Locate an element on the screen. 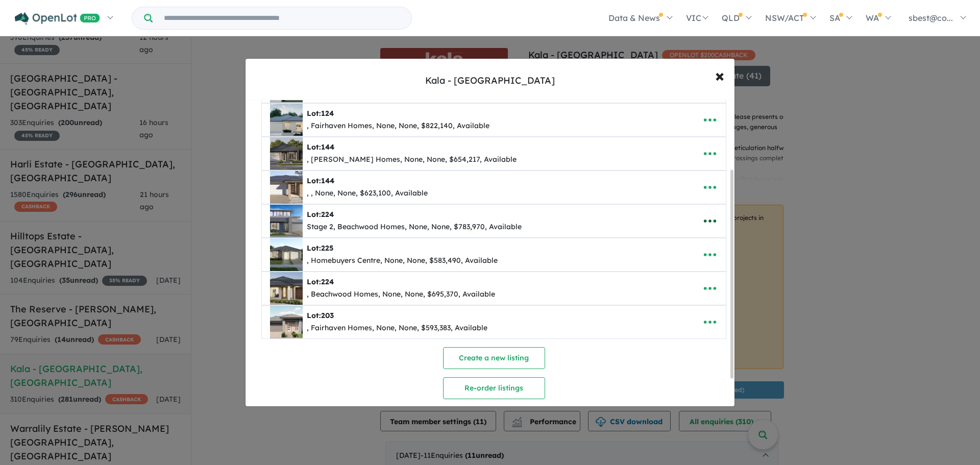  img: Kala%20-%20Pakenham%20East%20-%20Lot%20225___1750824793.png is located at coordinates (286, 255).